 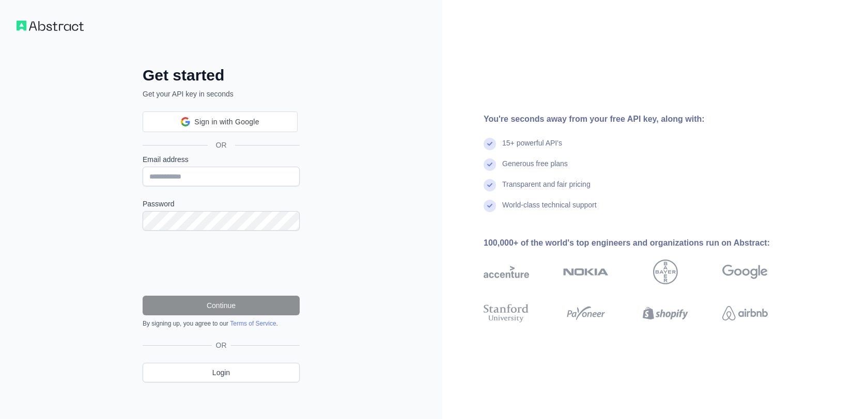 I want to click on img: accenture, so click(x=506, y=272).